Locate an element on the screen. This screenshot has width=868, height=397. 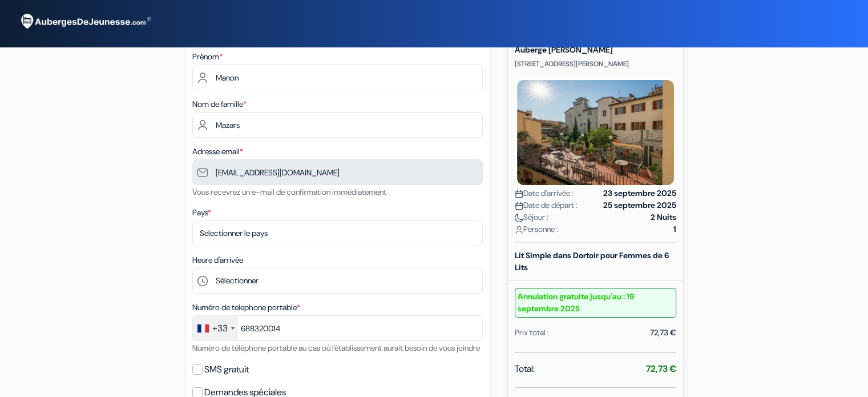
img: AubergesDeJeunesse.com is located at coordinates (85, 22).